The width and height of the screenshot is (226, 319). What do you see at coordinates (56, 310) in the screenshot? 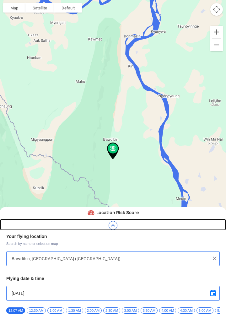
I see `span: 1:00 AM` at bounding box center [56, 310].